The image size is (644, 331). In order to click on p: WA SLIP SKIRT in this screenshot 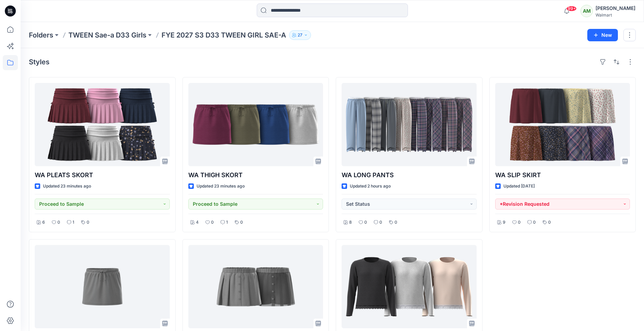, I will do `click(562, 175)`.